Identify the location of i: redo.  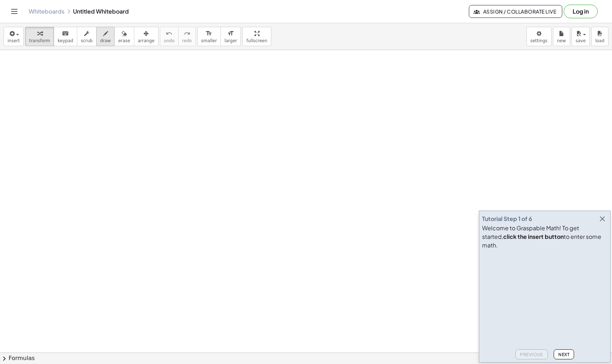
(187, 34).